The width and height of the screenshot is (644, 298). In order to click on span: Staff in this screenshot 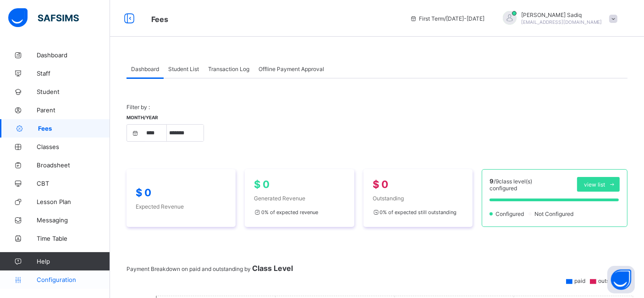, I will do `click(73, 73)`.